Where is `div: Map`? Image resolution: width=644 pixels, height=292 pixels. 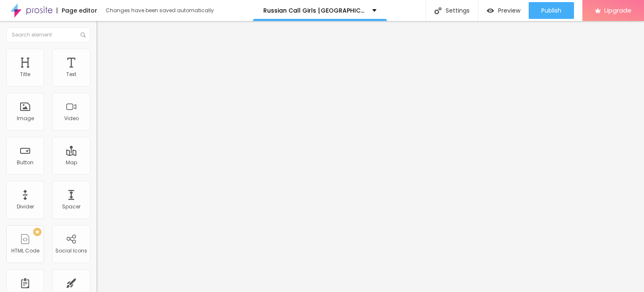
div: Map is located at coordinates (71, 162).